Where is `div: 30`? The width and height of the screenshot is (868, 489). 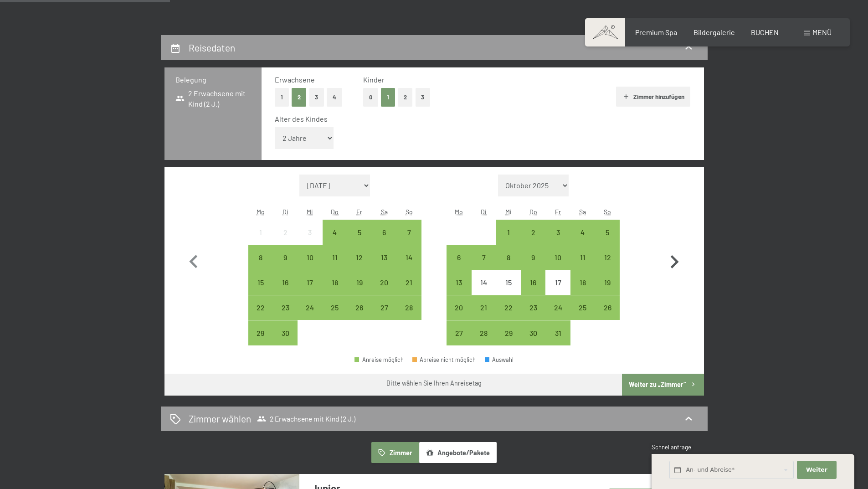
div: 30 is located at coordinates (533, 341).